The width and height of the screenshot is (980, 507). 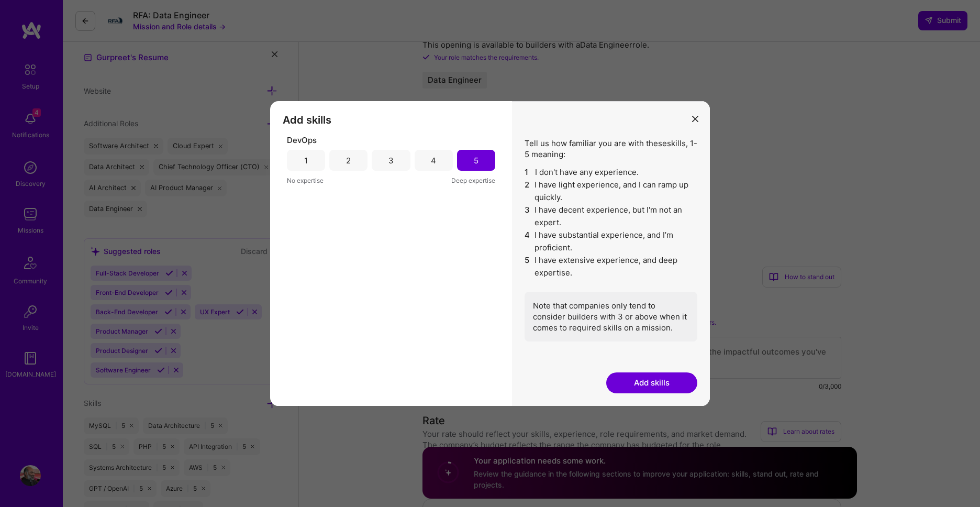 What do you see at coordinates (611, 242) in the screenshot?
I see `li: I have substantial experience, and I’m proficient.` at bounding box center [611, 242].